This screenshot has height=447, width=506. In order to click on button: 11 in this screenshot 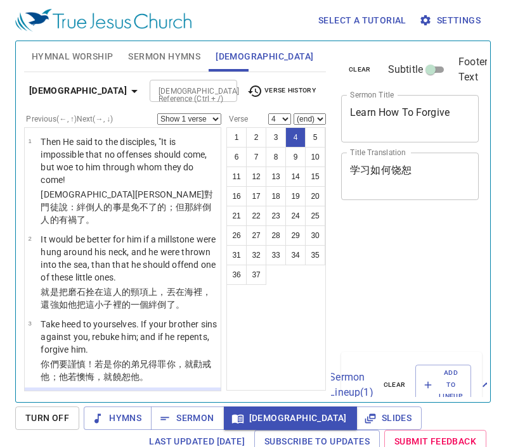, I will do `click(236, 177)`.